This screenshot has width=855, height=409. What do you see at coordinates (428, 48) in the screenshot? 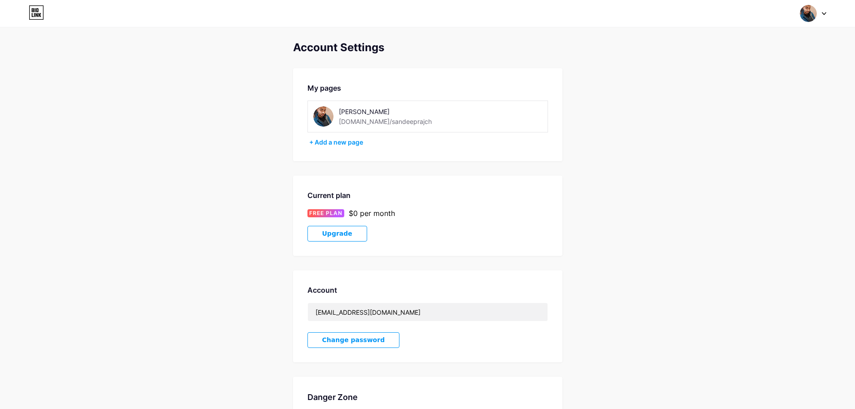
I see `div: Account Settings` at bounding box center [428, 48].